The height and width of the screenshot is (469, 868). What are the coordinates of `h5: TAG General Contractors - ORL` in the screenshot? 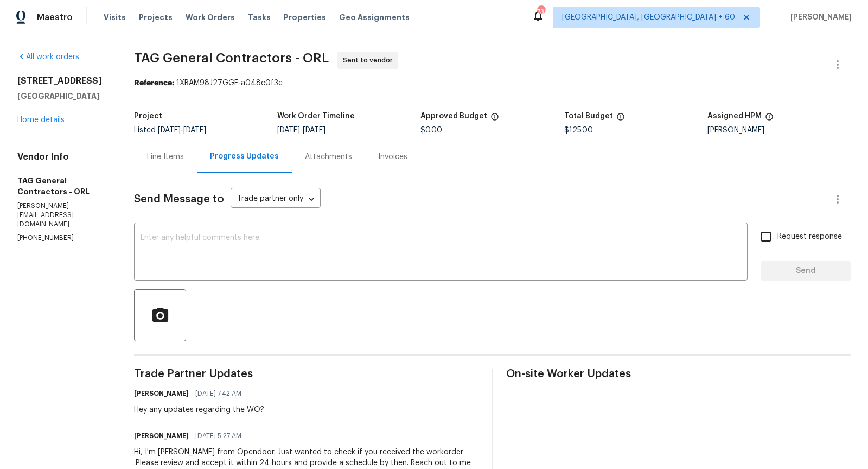 It's located at (62, 186).